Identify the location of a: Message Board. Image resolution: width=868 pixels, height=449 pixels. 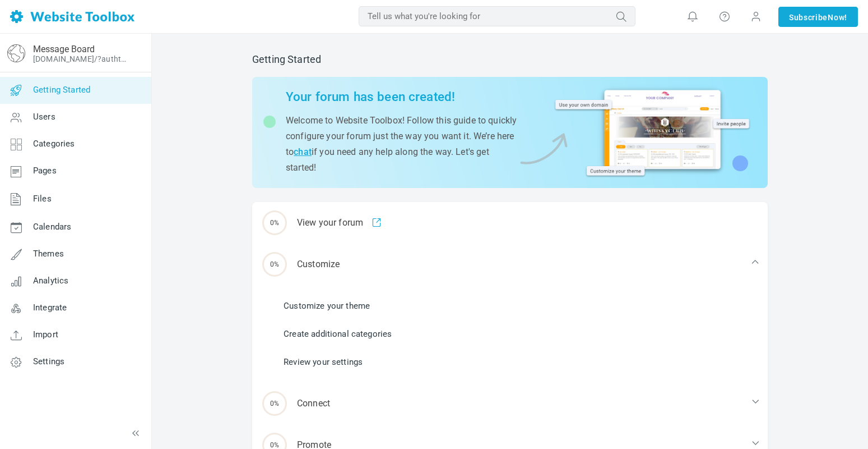
(64, 49).